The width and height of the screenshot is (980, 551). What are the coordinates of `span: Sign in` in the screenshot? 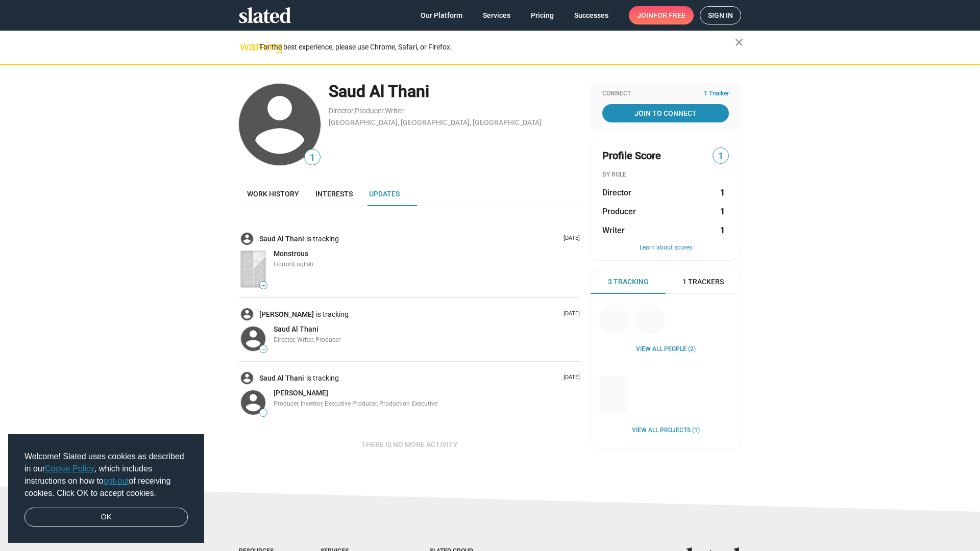 It's located at (720, 16).